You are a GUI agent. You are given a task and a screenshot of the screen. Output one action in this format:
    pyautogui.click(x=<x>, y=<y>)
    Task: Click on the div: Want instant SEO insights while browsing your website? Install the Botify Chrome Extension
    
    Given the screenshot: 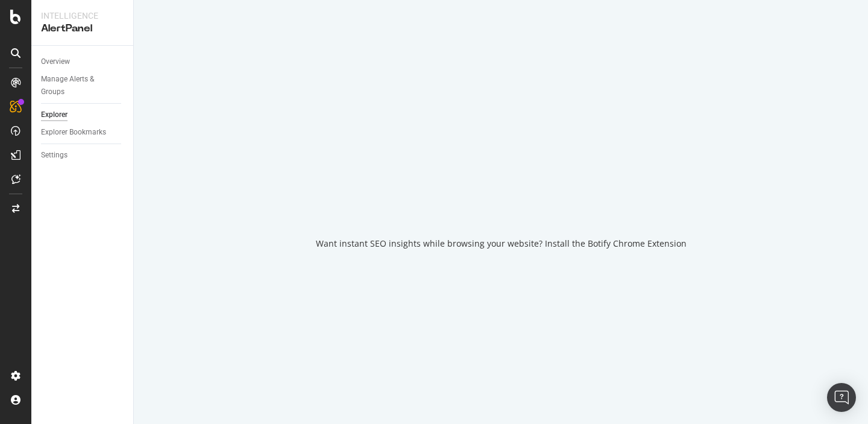 What is the action you would take?
    pyautogui.click(x=501, y=244)
    